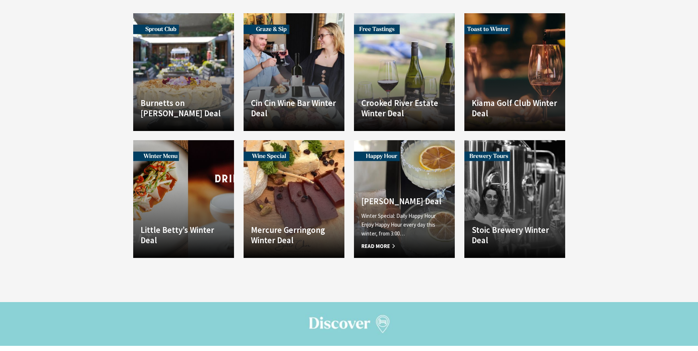 This screenshot has height=351, width=698. Describe the element at coordinates (405, 225) in the screenshot. I see `p: Winter Special: Daily Happy Hour Enjoy Happy Hour every day this winter, from 3:00…` at that location.